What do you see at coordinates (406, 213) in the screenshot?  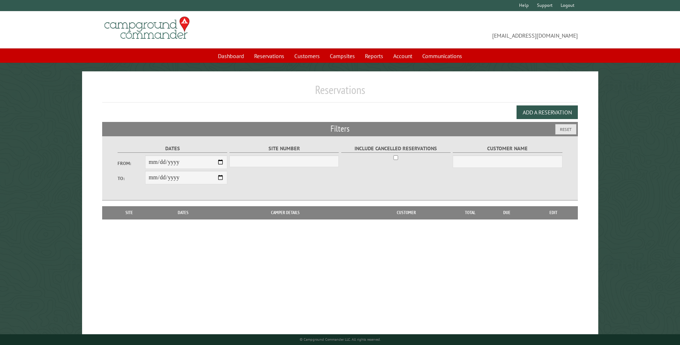 I see `th: Customer` at bounding box center [406, 213].